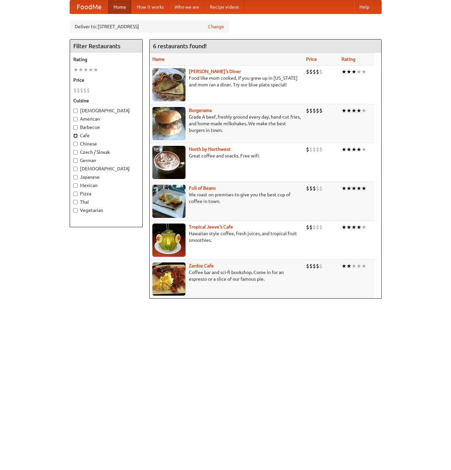 The image size is (451, 470). What do you see at coordinates (224, 7) in the screenshot?
I see `a: Recipe videos` at bounding box center [224, 7].